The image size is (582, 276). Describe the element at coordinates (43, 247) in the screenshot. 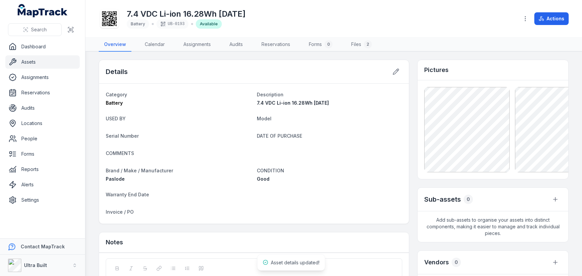

I see `strong: Contact MapTrack` at that location.